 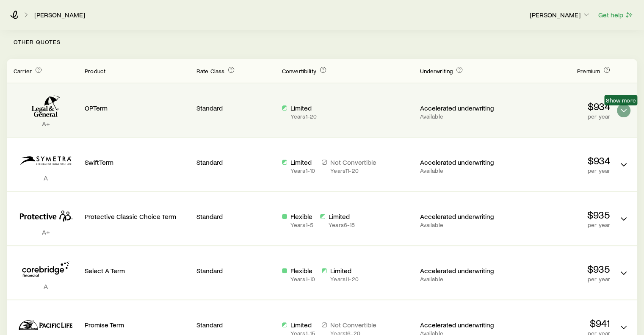 What do you see at coordinates (137, 325) in the screenshot?
I see `p: Promise Term` at bounding box center [137, 325].